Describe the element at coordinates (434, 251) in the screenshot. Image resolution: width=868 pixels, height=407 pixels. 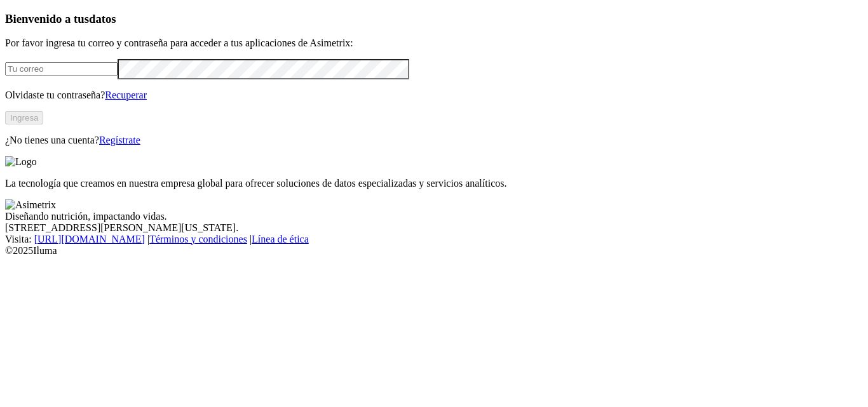
I see `div: © 2025 Iluma` at that location.